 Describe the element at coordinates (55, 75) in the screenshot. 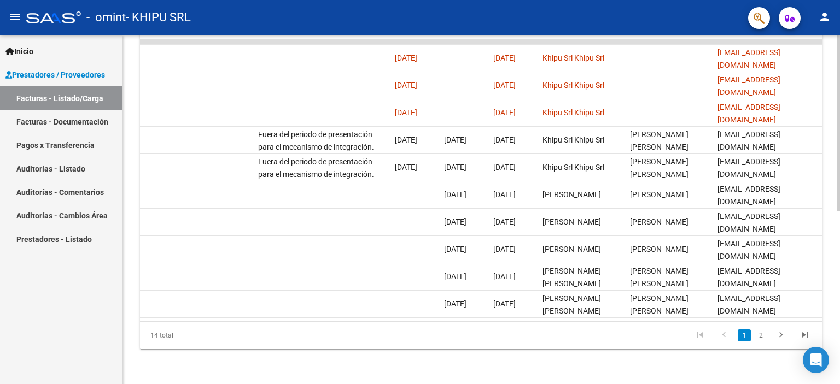

I see `span: Prestadores / Proveedores` at that location.